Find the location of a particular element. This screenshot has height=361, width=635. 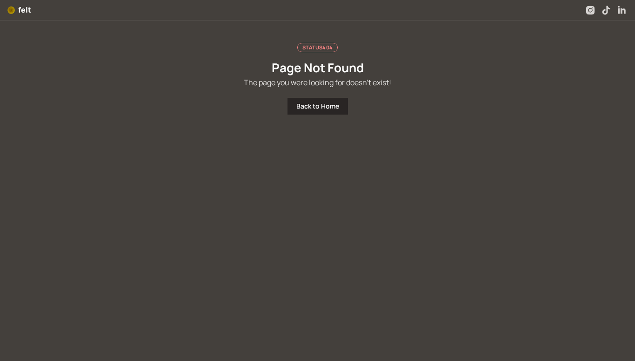

span: felt is located at coordinates (25, 10).